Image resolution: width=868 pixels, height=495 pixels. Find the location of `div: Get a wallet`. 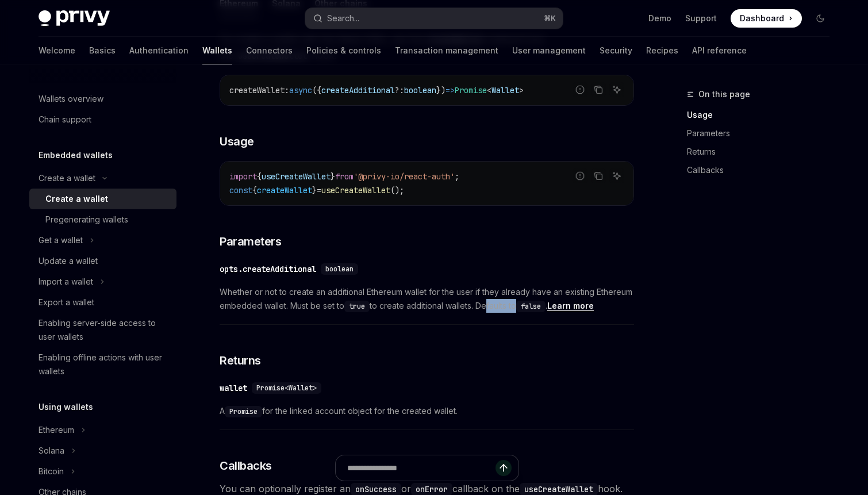

div: Get a wallet is located at coordinates (60, 240).